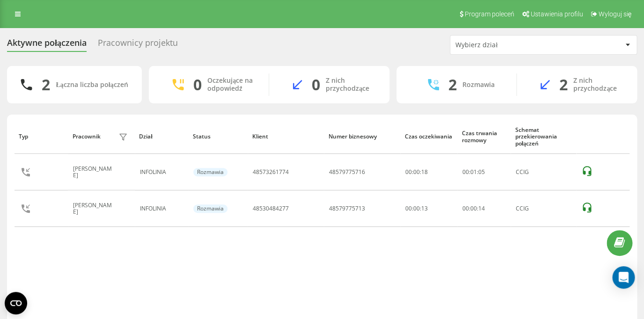  Describe the element at coordinates (161, 137) in the screenshot. I see `div: Dział` at that location.